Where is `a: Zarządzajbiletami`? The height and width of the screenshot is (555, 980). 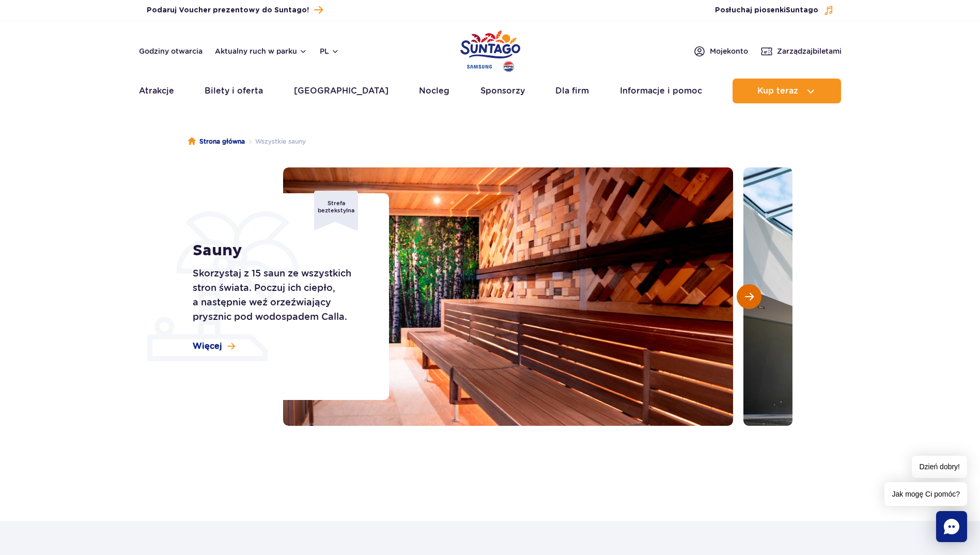
a: Zarządzajbiletami is located at coordinates (800, 51).